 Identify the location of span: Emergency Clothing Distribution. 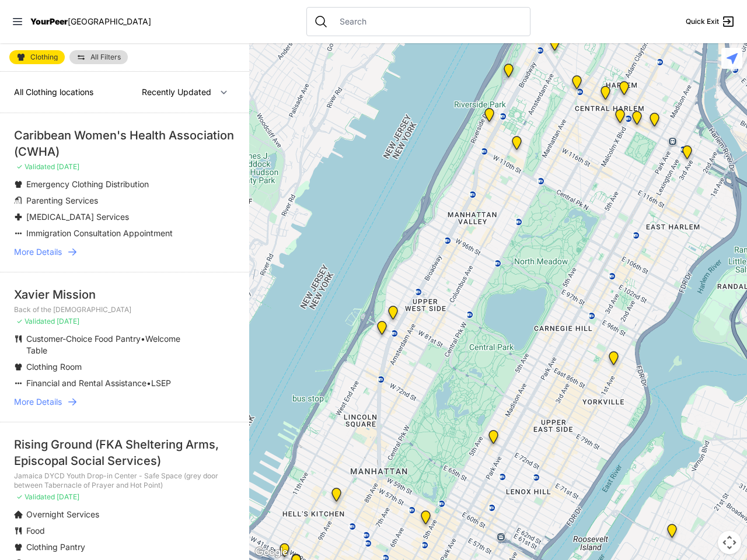
(88, 184).